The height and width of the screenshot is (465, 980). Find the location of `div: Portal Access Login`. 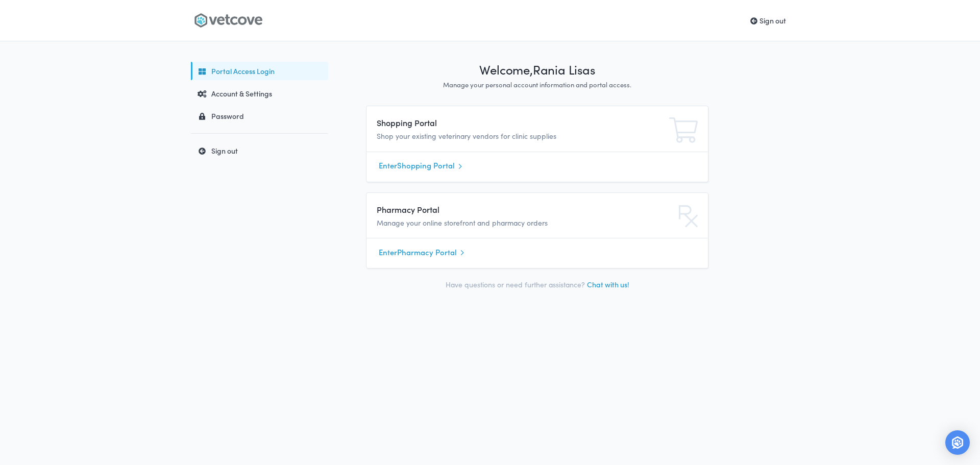

div: Portal Access Login is located at coordinates (258, 71).